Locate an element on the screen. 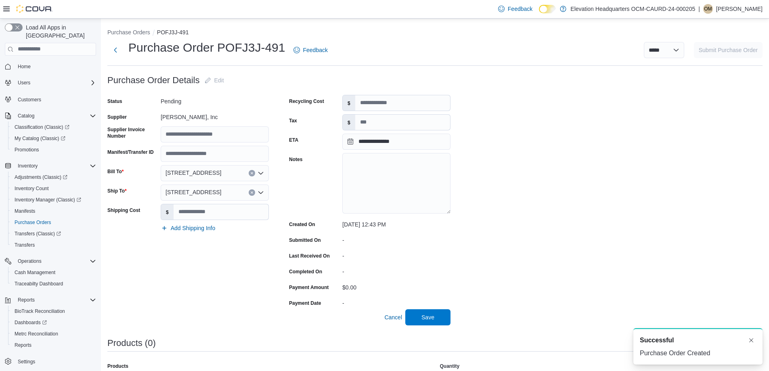 The width and height of the screenshot is (769, 371). span: Home is located at coordinates (24, 67).